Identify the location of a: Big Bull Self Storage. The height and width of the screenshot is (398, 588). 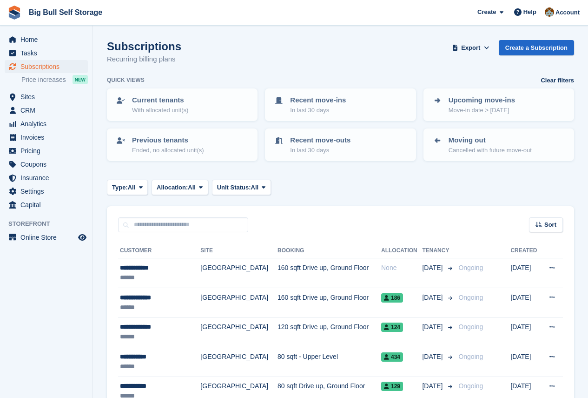
(66, 12).